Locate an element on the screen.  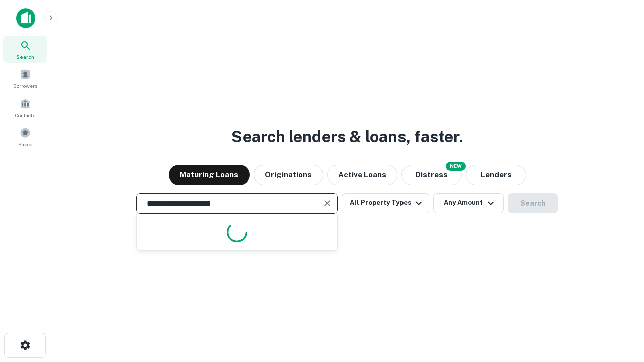
button: Search distressed loans with lien and other non-mortgage details. is located at coordinates (431, 175).